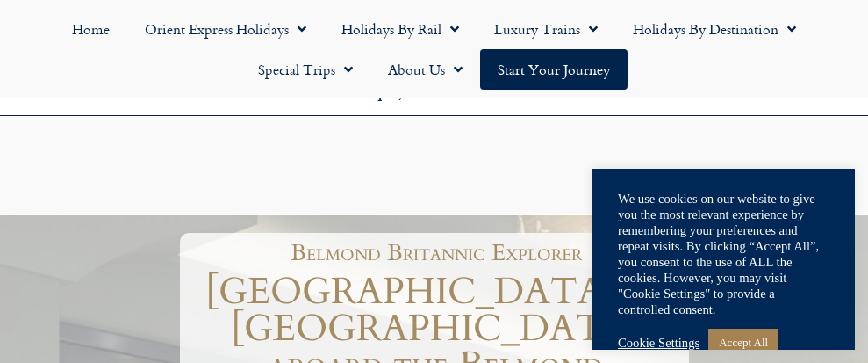 The height and width of the screenshot is (363, 868). What do you see at coordinates (436, 253) in the screenshot?
I see `h1: Belmond Britannic Explorer` at bounding box center [436, 253].